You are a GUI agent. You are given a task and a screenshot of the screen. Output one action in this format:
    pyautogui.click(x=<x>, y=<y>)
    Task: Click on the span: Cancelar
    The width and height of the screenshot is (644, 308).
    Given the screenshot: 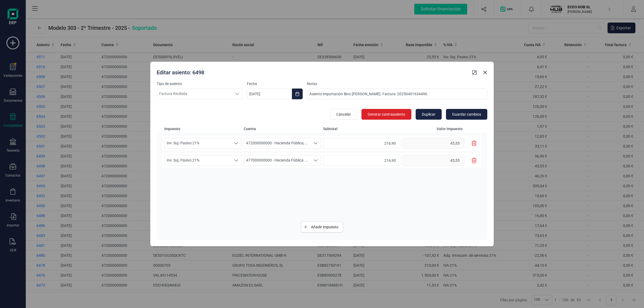 What is the action you would take?
    pyautogui.click(x=344, y=114)
    